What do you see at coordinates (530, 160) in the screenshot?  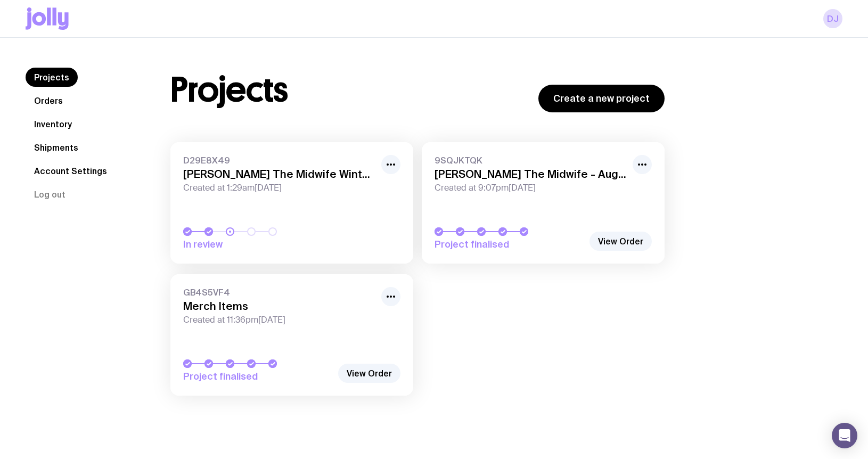 I see `span: 9SQJKTQK` at bounding box center [530, 160].